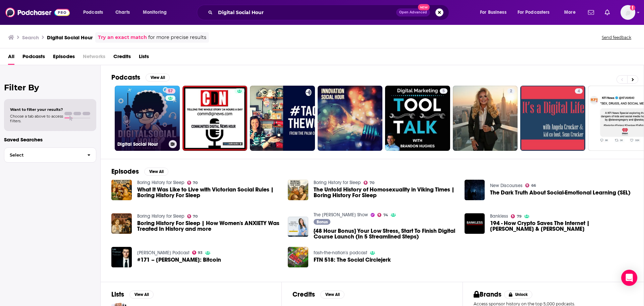 The image size is (644, 306). Describe the element at coordinates (499, 216) in the screenshot. I see `a: Bankless` at that location.